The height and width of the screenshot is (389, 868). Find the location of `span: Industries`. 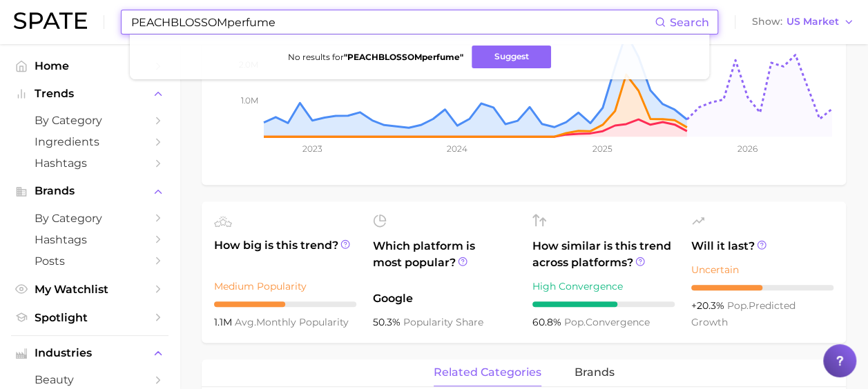

span: Industries is located at coordinates (90, 353).